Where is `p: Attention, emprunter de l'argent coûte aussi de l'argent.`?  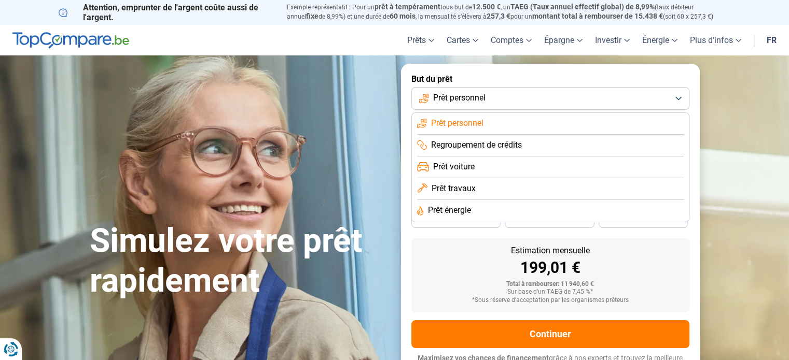
p: Attention, emprunter de l'argent coûte aussi de l'argent. is located at coordinates (166, 12).